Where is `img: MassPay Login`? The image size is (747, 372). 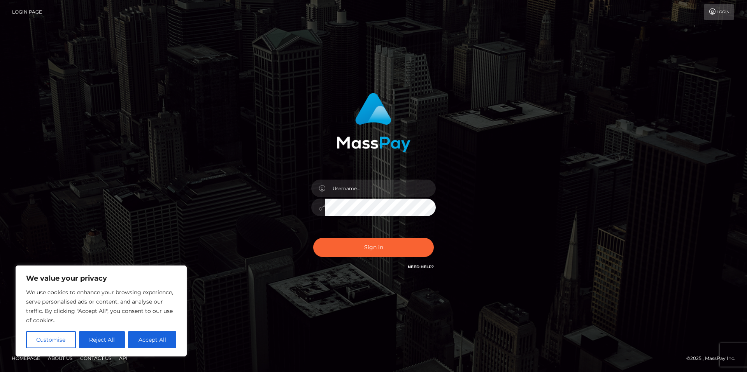
img: MassPay Login is located at coordinates (373, 123).